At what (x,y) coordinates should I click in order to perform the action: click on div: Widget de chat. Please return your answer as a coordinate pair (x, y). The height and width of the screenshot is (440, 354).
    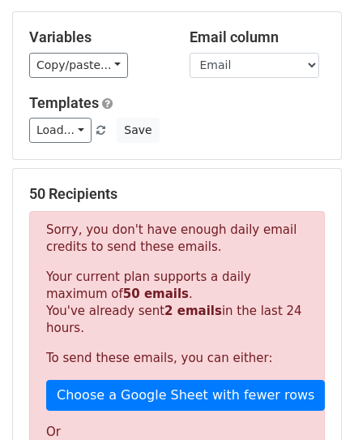
    Looking at the image, I should click on (314, 401).